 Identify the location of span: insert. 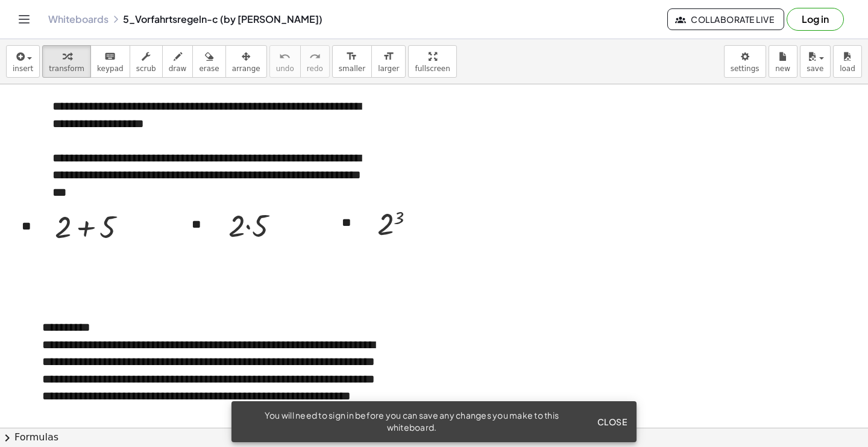
(23, 68).